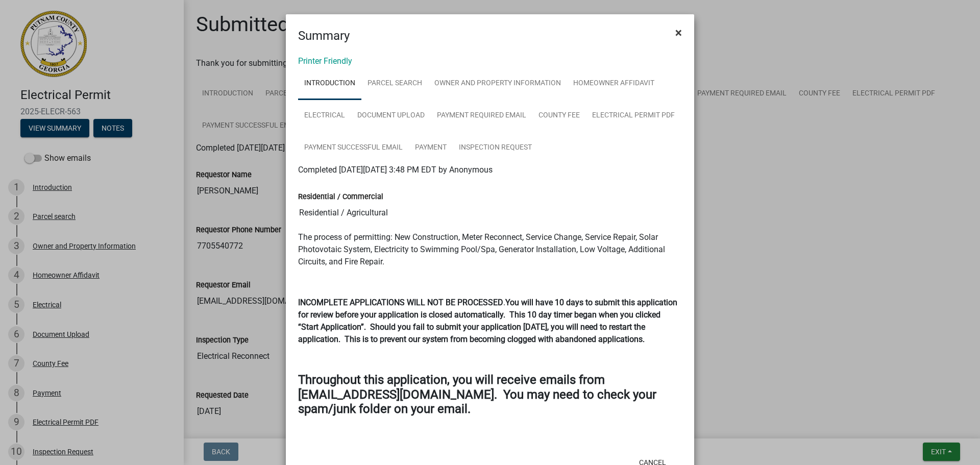 This screenshot has width=980, height=465. I want to click on a: Payment, so click(431, 148).